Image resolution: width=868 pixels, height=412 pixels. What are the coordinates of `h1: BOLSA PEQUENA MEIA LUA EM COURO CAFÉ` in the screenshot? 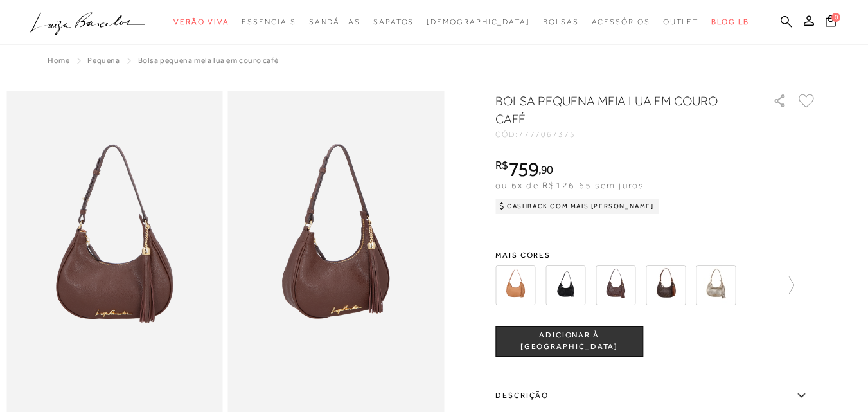 It's located at (615, 110).